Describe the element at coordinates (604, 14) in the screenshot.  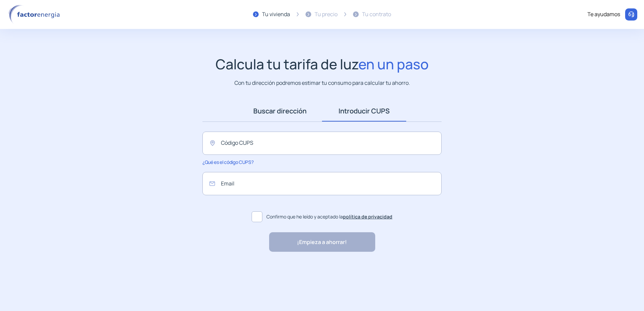
I see `div: Te ayudamos` at that location.